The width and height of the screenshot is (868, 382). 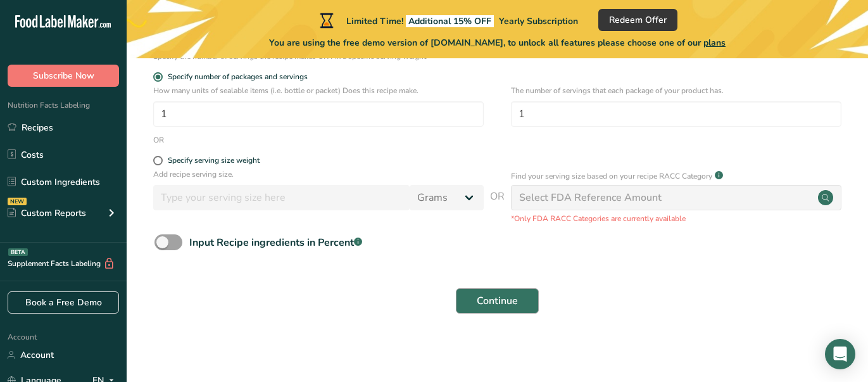 What do you see at coordinates (538, 21) in the screenshot?
I see `span: Yearly Subscription` at bounding box center [538, 21].